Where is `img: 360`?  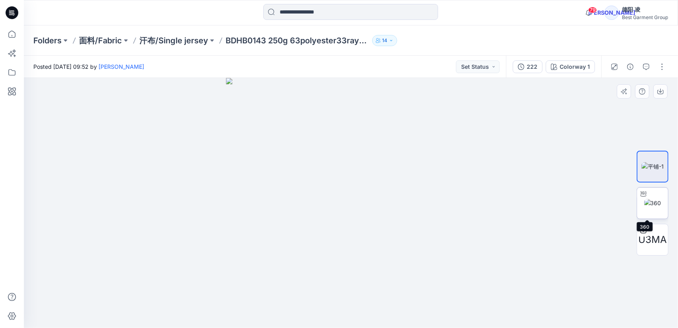 img: 360 is located at coordinates (653, 203).